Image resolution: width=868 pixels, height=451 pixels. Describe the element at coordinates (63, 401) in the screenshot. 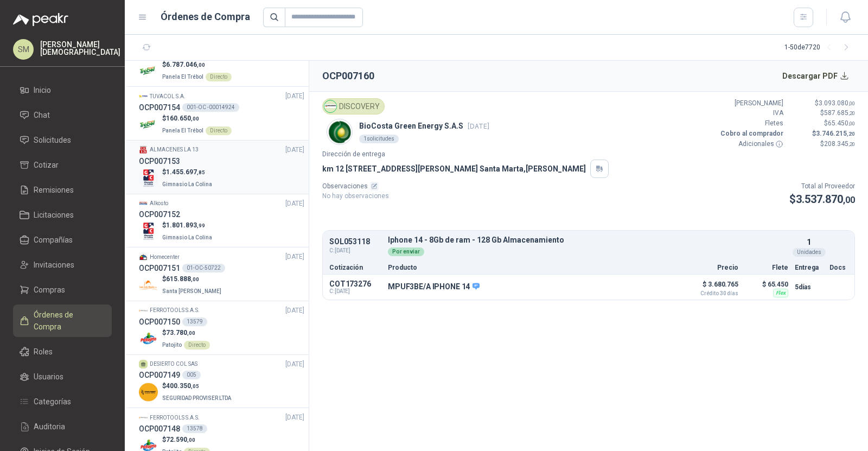

I see `a: Categorías` at that location.